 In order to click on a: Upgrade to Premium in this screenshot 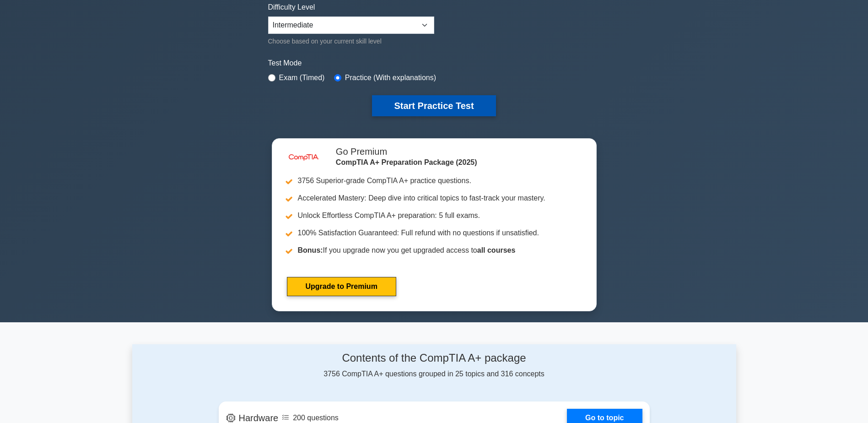, I will do `click(341, 287)`.